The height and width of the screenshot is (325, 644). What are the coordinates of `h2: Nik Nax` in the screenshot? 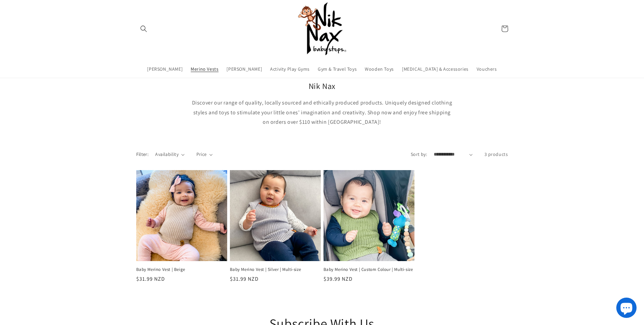 It's located at (322, 86).